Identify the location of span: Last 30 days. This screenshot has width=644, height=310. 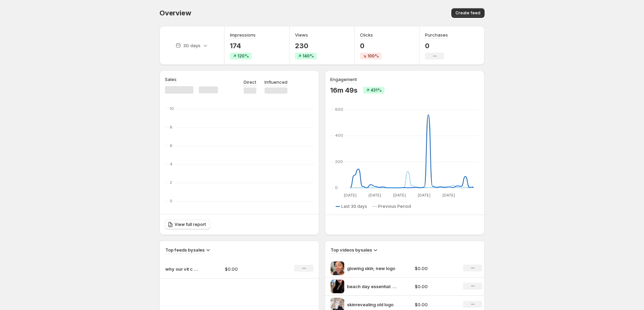
(354, 206).